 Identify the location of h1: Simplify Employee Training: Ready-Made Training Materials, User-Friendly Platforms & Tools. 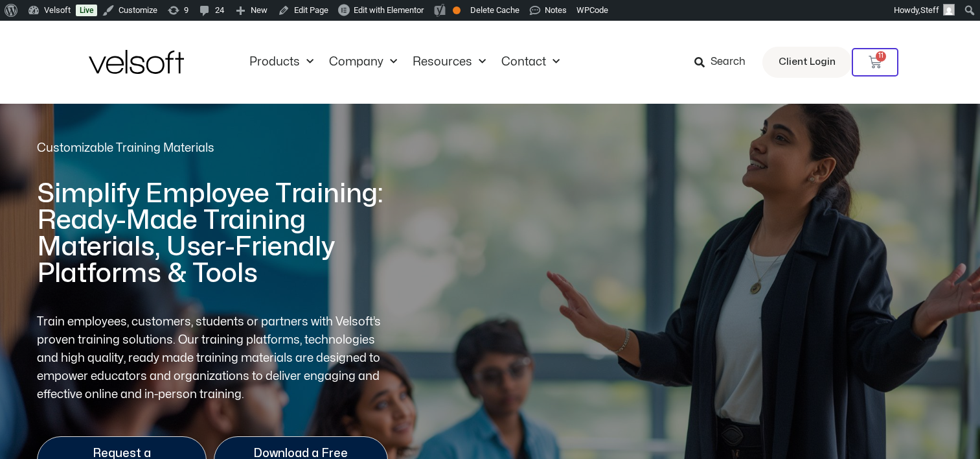
(212, 234).